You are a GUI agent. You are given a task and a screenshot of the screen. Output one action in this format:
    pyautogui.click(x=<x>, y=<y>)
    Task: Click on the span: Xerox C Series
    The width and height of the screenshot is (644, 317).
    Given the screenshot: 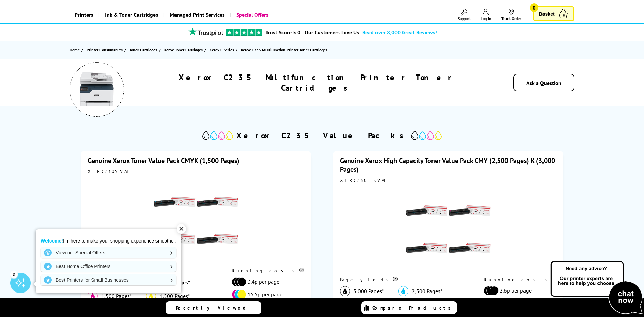 What is the action you would take?
    pyautogui.click(x=221, y=50)
    